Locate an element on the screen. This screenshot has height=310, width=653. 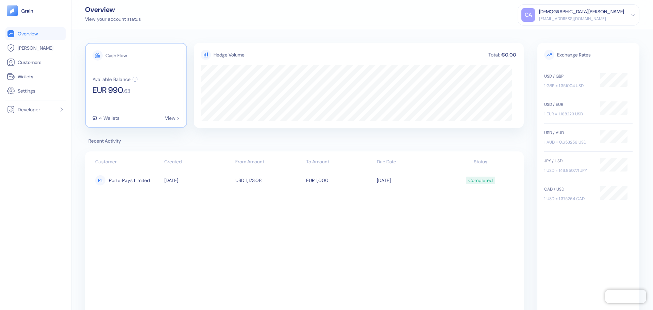
div: 1 EUR = 1.168223 USD is located at coordinates (569, 114).